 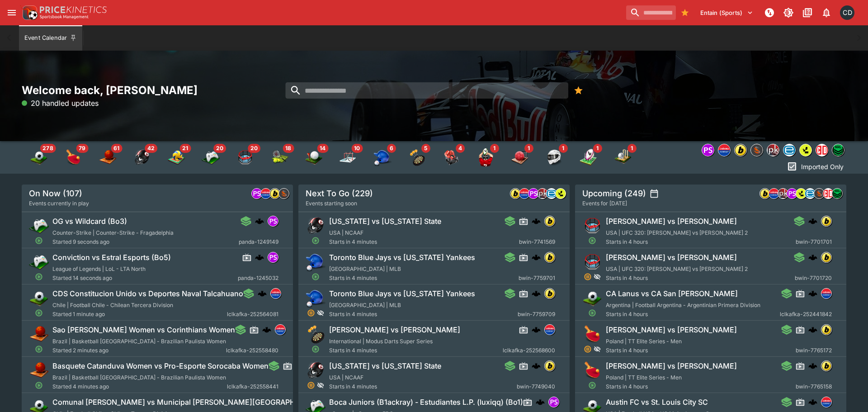 I want to click on div: Tennis, so click(x=279, y=157).